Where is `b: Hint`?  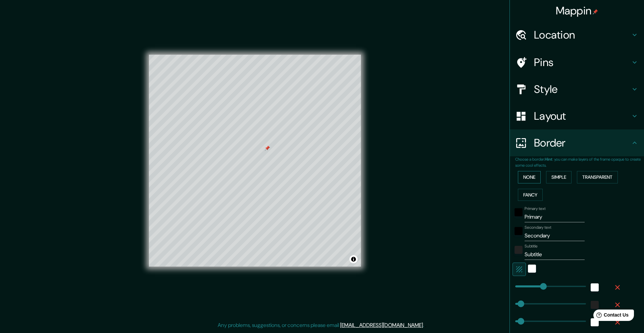 b: Hint is located at coordinates (548, 159).